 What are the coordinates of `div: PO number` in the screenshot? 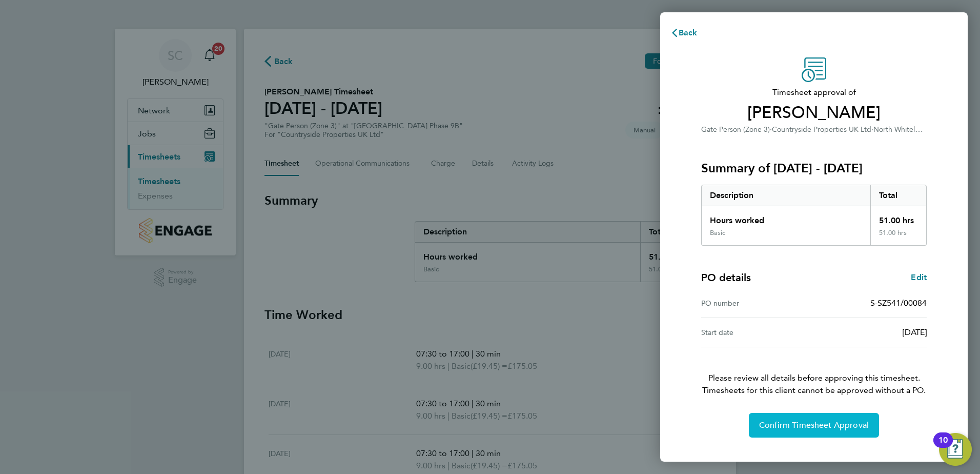 It's located at (757, 303).